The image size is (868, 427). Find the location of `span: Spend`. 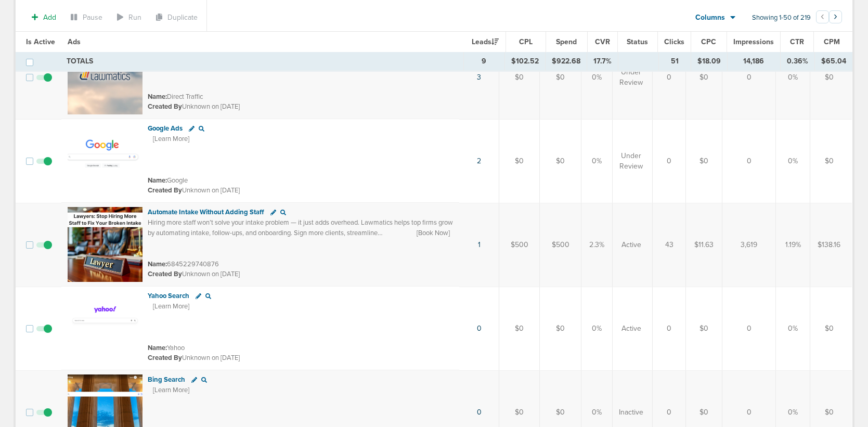

span: Spend is located at coordinates (567, 42).